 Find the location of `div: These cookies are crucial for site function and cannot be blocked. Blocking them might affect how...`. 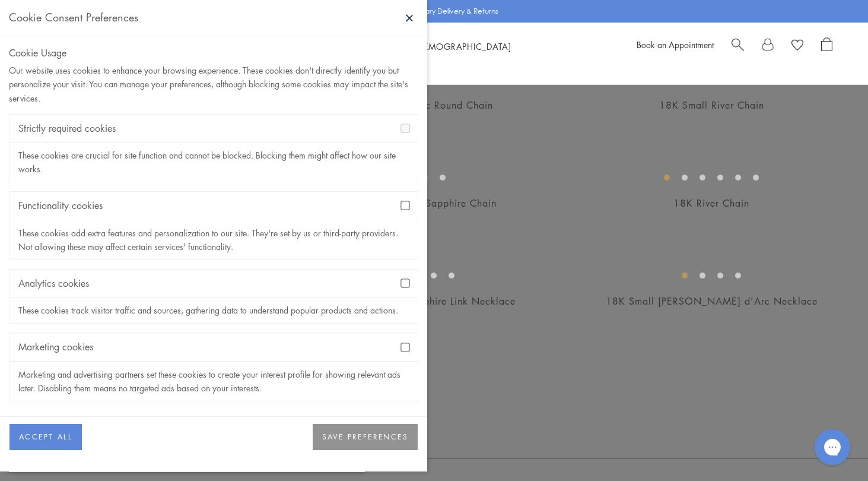

div: These cookies are crucial for site function and cannot be blocked. Blocking them might affect how... is located at coordinates (214, 162).